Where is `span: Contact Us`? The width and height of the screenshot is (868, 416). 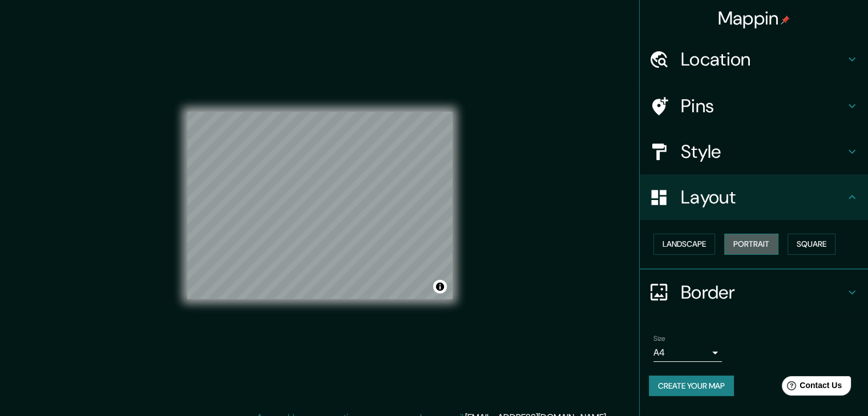
span: Contact Us is located at coordinates (54, 14).